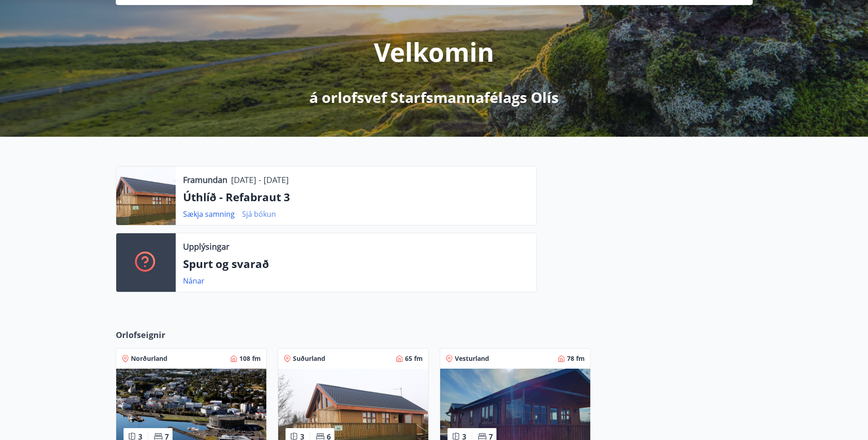  What do you see at coordinates (259, 214) in the screenshot?
I see `a: Sjá bókun` at bounding box center [259, 214].